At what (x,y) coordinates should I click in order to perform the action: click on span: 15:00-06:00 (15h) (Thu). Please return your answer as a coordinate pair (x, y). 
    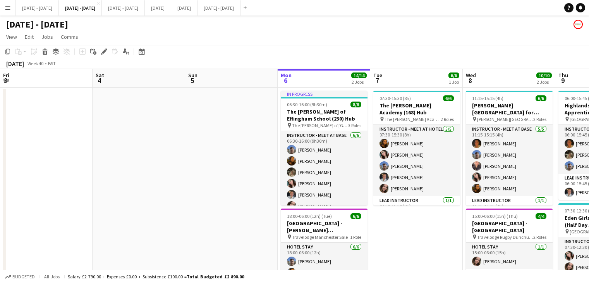
    Looking at the image, I should click on (495, 216).